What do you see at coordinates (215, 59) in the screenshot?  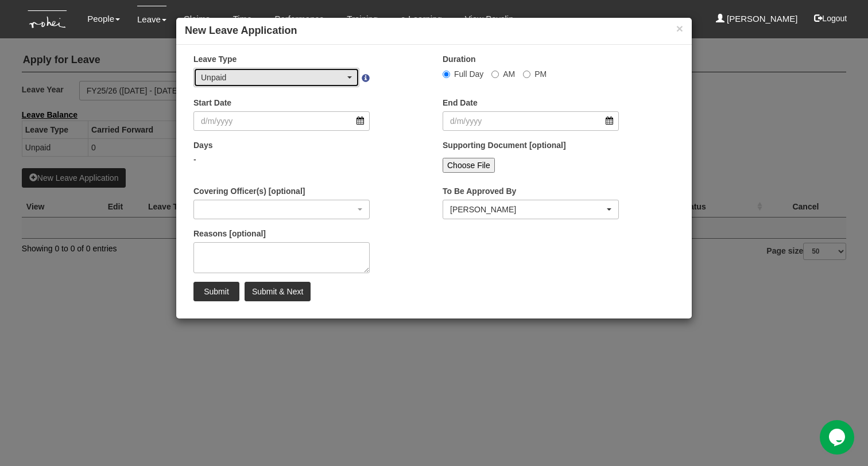 I see `label: Leave Type` at bounding box center [215, 59].